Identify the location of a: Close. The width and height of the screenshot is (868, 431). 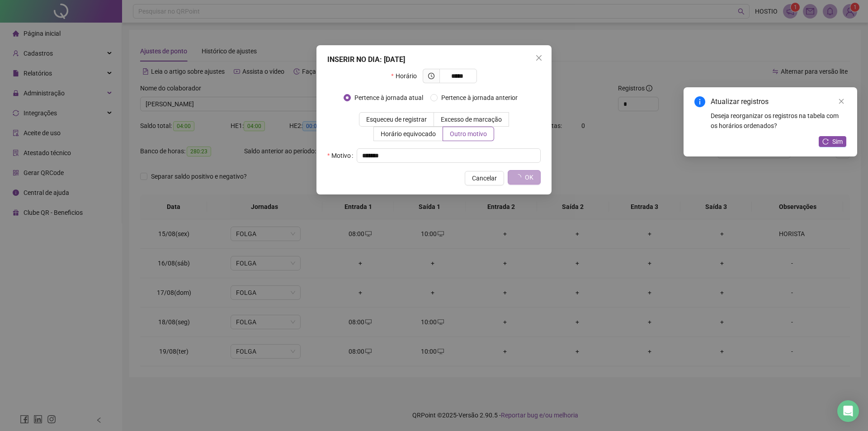
(841, 101).